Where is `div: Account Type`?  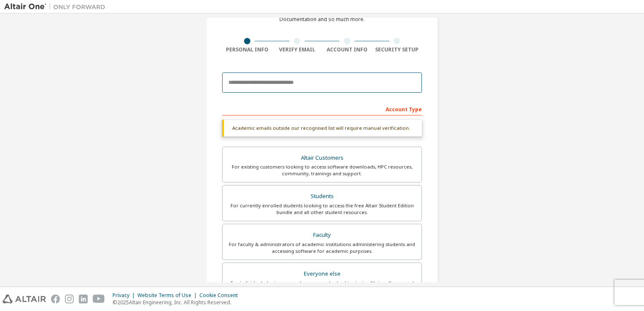 div: Account Type is located at coordinates (322, 109).